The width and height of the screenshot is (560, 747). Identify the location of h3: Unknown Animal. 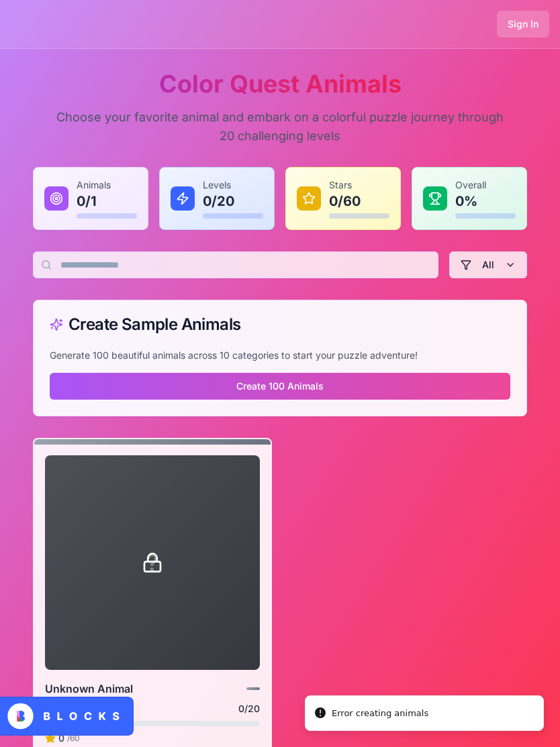
(88, 689).